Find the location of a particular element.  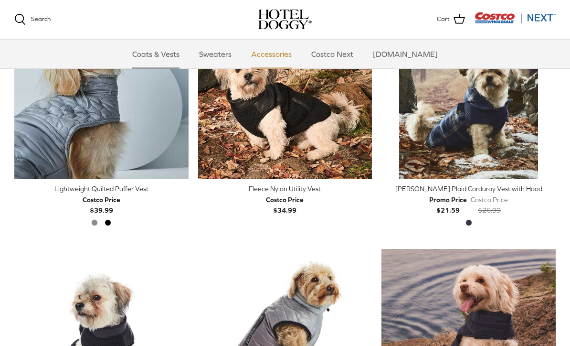

a: Visit Costco Next is located at coordinates (515, 21).